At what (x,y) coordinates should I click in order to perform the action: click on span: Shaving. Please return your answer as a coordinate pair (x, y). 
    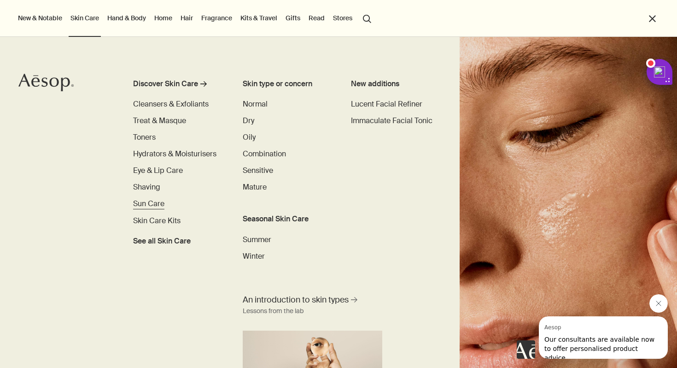
    Looking at the image, I should click on (146, 187).